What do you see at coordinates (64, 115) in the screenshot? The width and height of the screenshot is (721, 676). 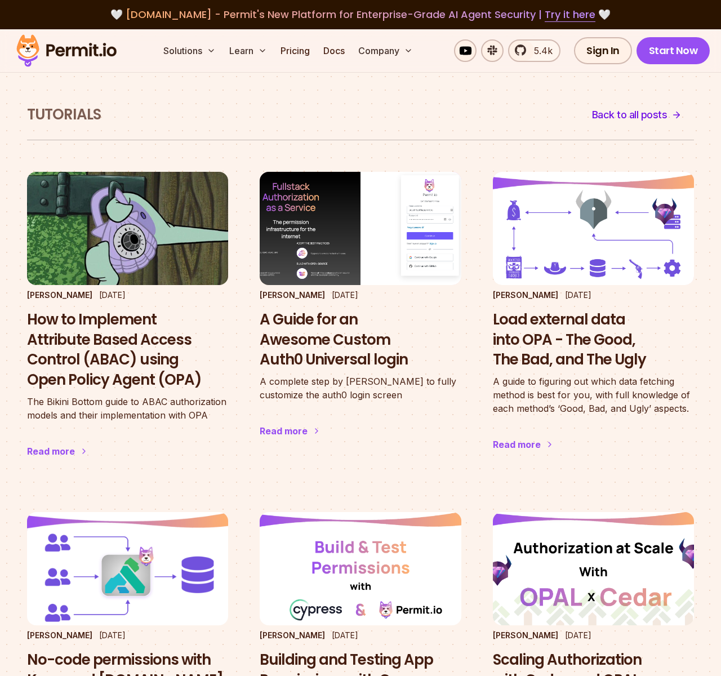 I see `h1: Tutorials` at bounding box center [64, 115].